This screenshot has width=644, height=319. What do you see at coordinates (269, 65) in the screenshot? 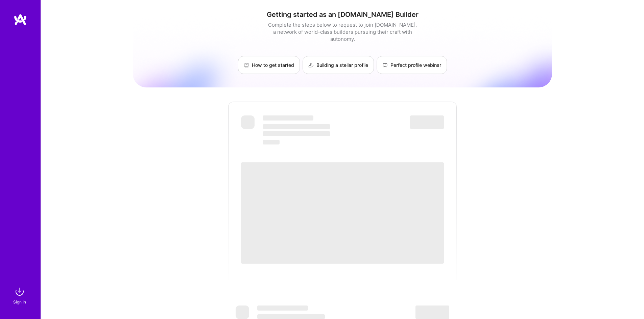
I see `a: How to get started` at bounding box center [269, 65].